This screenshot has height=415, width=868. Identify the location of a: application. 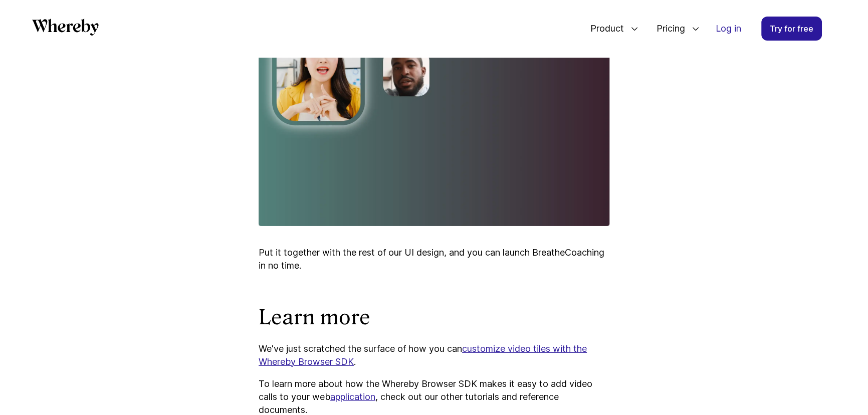
(353, 397).